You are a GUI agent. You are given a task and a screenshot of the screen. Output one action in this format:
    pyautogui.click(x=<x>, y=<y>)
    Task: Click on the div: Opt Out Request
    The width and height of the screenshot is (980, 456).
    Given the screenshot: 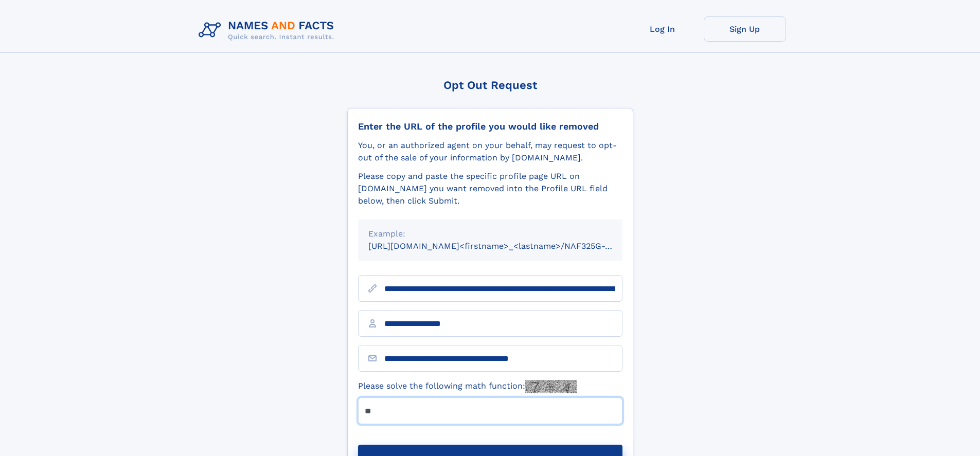 What is the action you would take?
    pyautogui.click(x=490, y=85)
    